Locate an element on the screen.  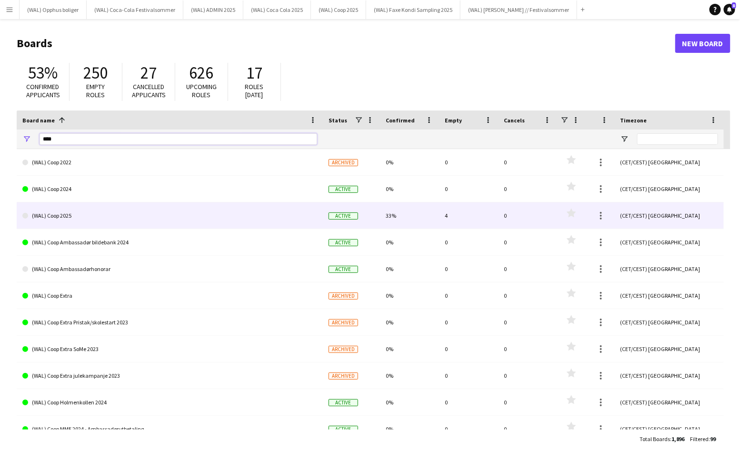
a: (WAL) Coop 2024 is located at coordinates (170, 189).